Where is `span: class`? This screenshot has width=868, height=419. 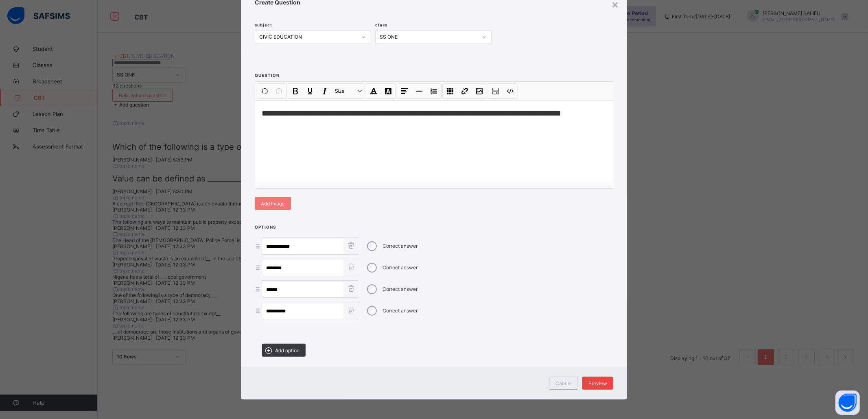 span: class is located at coordinates (381, 25).